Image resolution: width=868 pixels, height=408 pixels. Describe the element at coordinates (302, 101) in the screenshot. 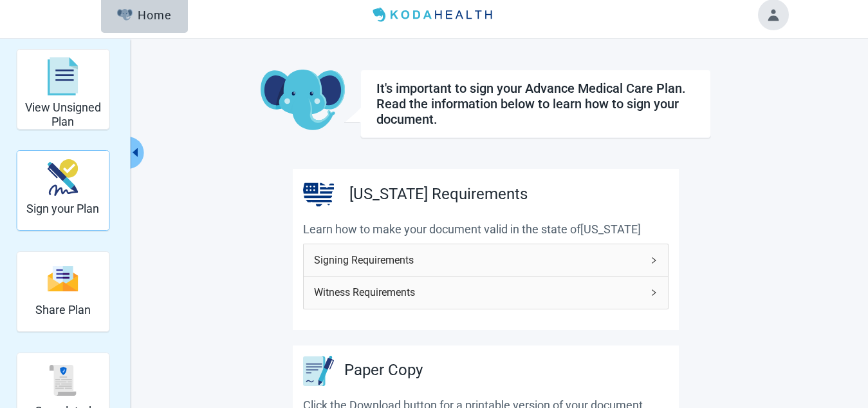

I see `img: Koda Elephant` at that location.